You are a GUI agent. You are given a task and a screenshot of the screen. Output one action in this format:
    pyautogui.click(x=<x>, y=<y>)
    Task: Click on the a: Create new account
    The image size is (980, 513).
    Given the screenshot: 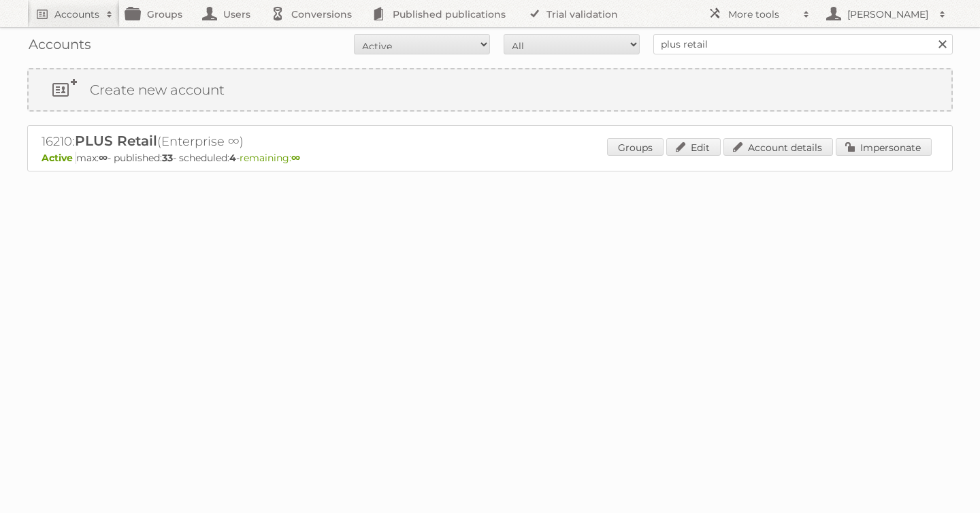 What is the action you would take?
    pyautogui.click(x=490, y=90)
    